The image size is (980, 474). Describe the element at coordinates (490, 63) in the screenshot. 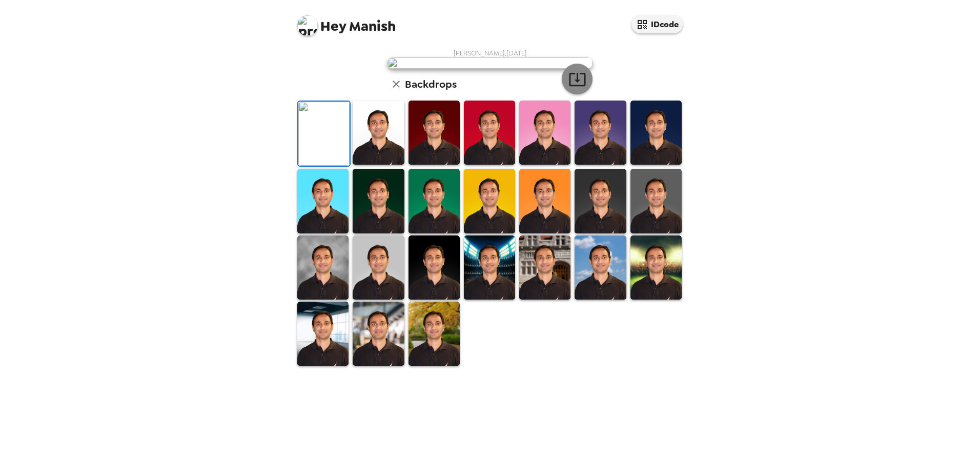

I see `img: user` at that location.